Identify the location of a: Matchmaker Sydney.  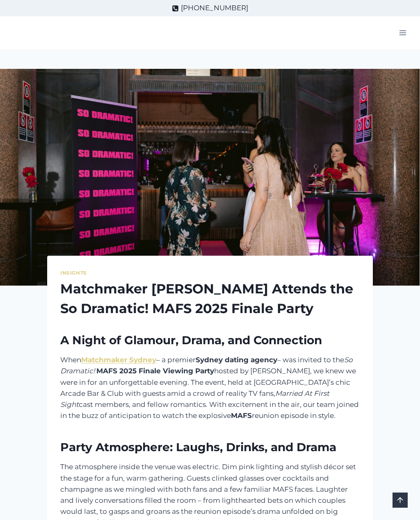
(119, 360).